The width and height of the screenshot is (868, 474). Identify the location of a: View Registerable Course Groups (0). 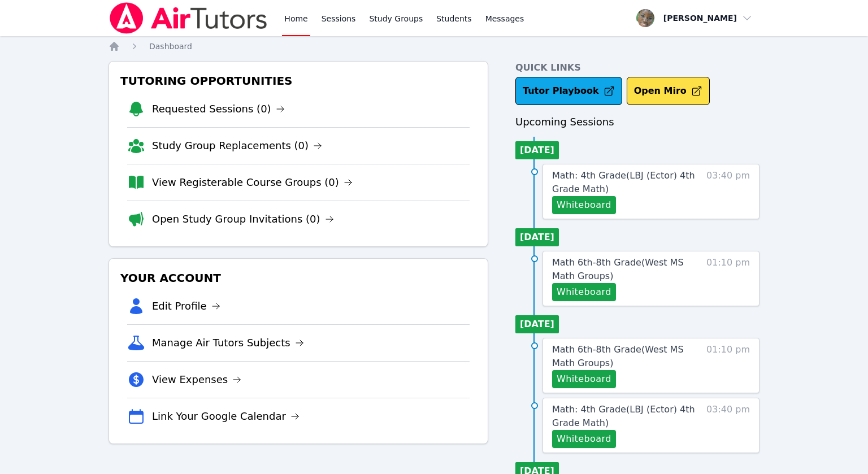
(252, 183).